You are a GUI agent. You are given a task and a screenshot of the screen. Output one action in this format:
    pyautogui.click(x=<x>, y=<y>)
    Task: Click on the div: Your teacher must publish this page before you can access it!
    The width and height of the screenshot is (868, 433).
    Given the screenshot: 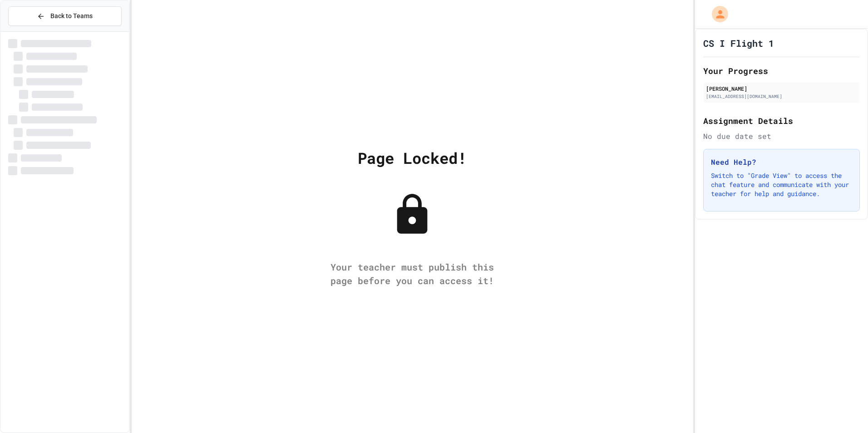 What is the action you would take?
    pyautogui.click(x=412, y=274)
    